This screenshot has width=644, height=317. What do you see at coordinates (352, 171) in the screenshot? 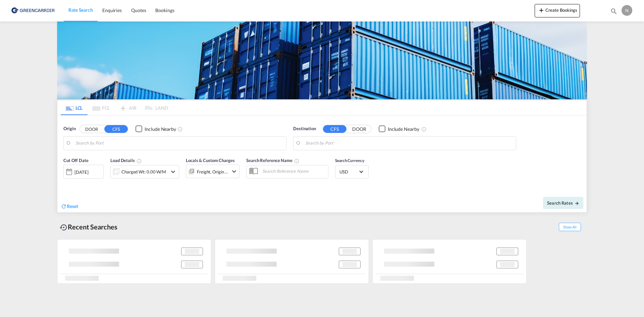
I see `md-select: Select Currency: $ USDUnited States Dollar` at bounding box center [352, 171].